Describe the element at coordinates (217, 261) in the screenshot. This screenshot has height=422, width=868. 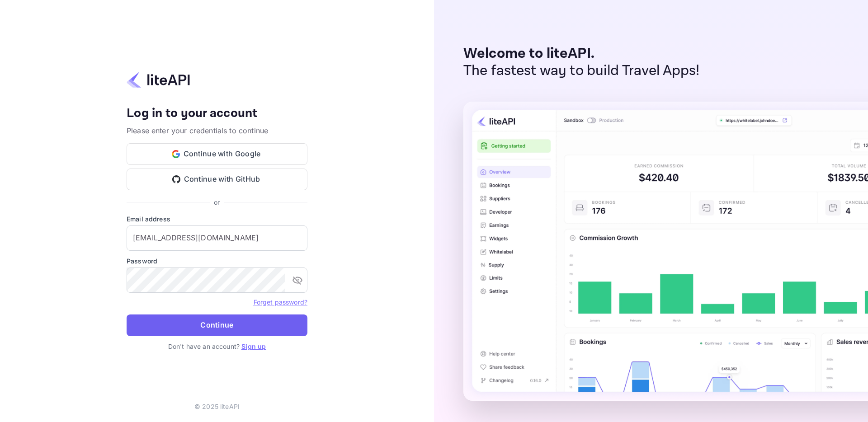
I see `label: Password` at that location.